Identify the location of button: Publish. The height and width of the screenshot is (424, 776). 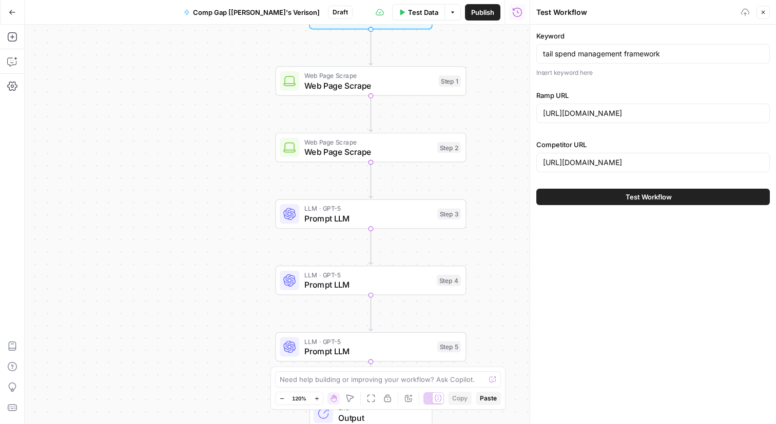
(482, 12).